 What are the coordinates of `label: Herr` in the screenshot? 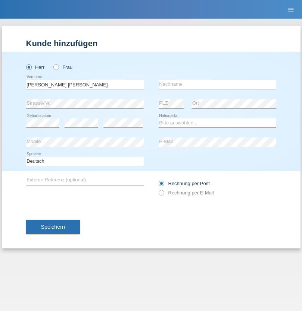 It's located at (35, 67).